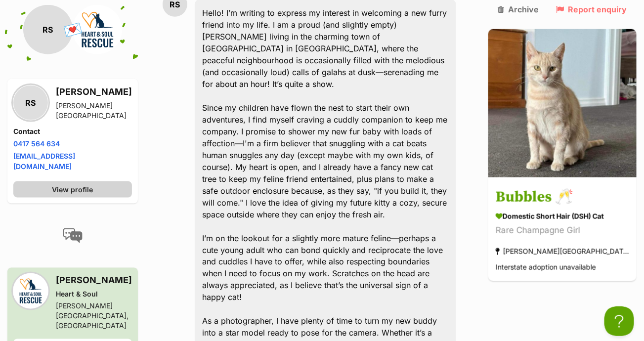 This screenshot has height=341, width=644. What do you see at coordinates (73, 131) in the screenshot?
I see `h4: Contact` at bounding box center [73, 131].